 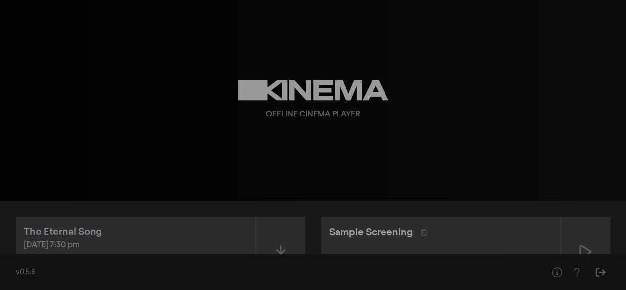 I want to click on button: Sign Out, so click(x=601, y=272).